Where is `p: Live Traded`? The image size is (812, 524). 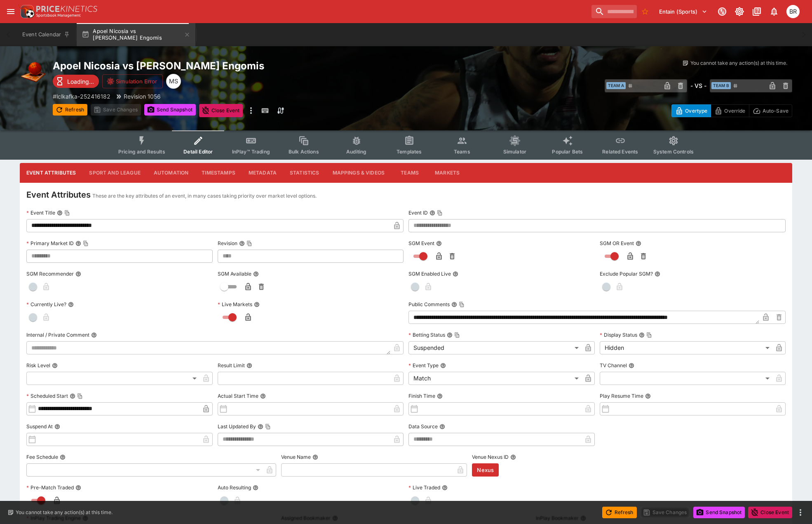
p: Live Traded is located at coordinates (424, 487).